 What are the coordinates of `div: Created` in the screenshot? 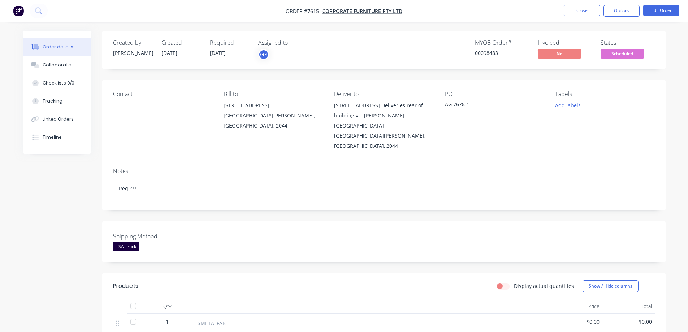 It's located at (181, 43).